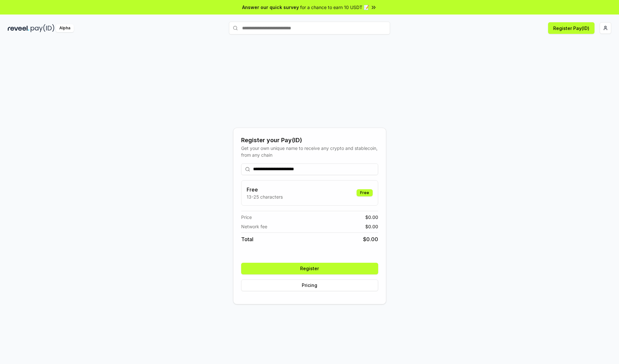 This screenshot has width=619, height=364. Describe the element at coordinates (271, 7) in the screenshot. I see `span: Answer our quick survey` at that location.